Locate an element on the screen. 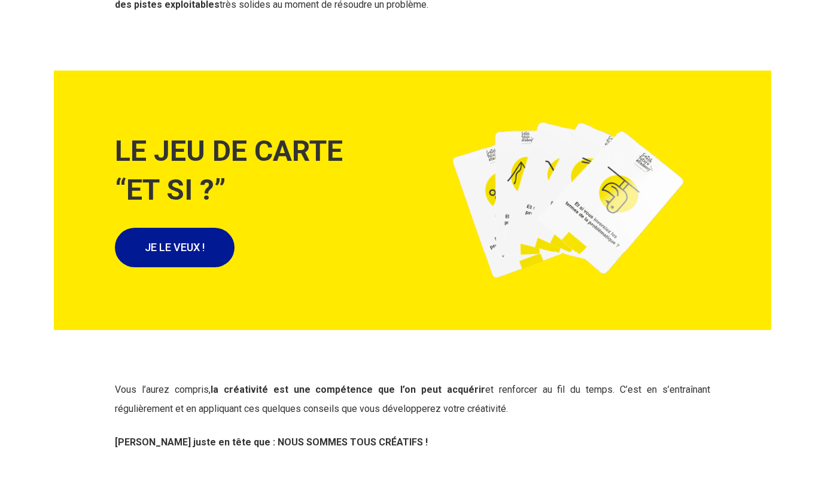 Image resolution: width=825 pixels, height=504 pixels. h2: “ET SI ?” is located at coordinates (260, 190).